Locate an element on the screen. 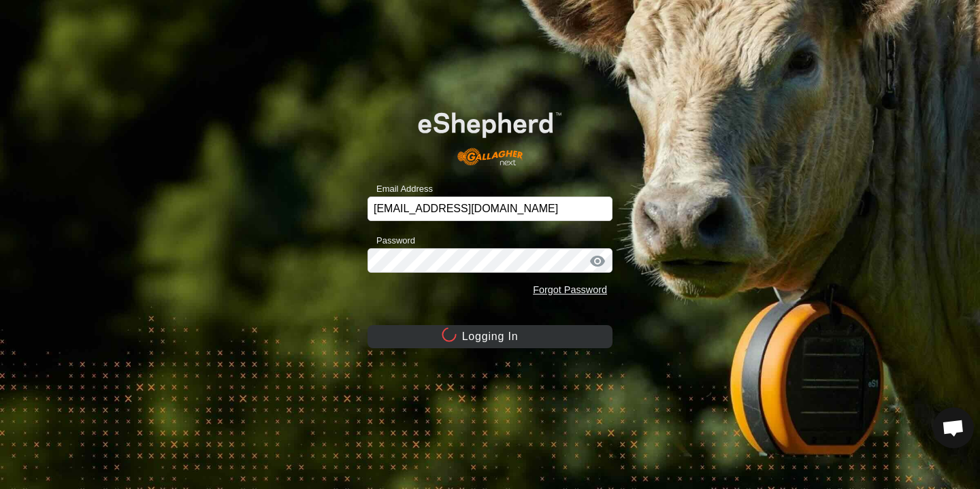 This screenshot has height=489, width=980. input: Email Address is located at coordinates (490, 209).